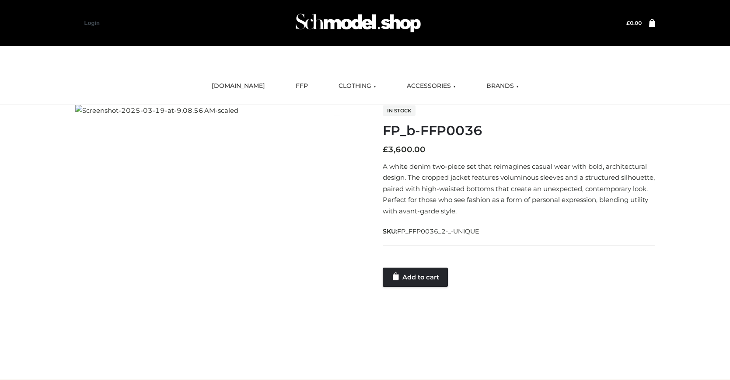 The height and width of the screenshot is (380, 730). What do you see at coordinates (519, 131) in the screenshot?
I see `h1: FP_b-FFP0036` at bounding box center [519, 131].